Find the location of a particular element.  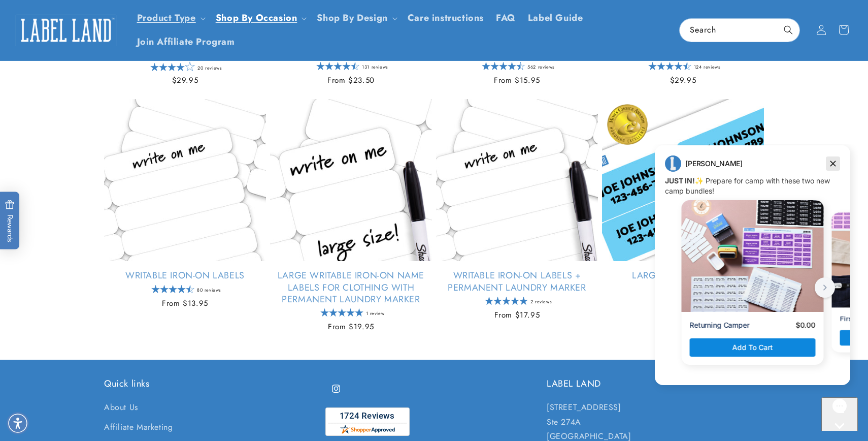

a: Shop By Design is located at coordinates (352, 18).